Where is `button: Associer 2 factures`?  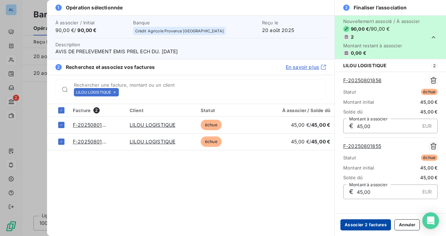 button: Associer 2 factures is located at coordinates (365, 225).